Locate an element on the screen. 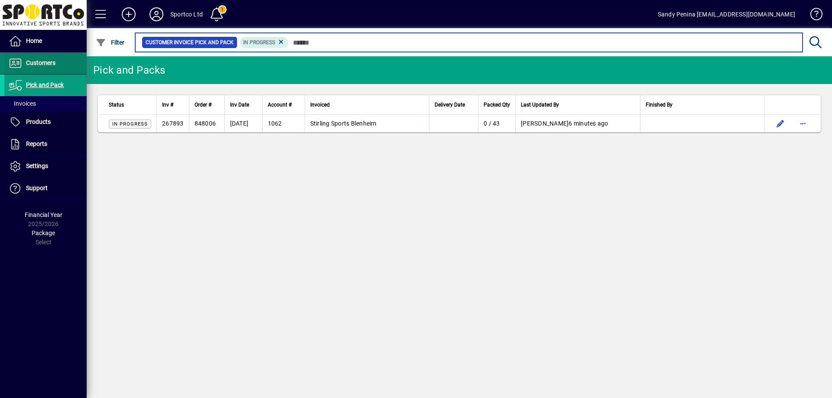  span: Home is located at coordinates (34, 41).